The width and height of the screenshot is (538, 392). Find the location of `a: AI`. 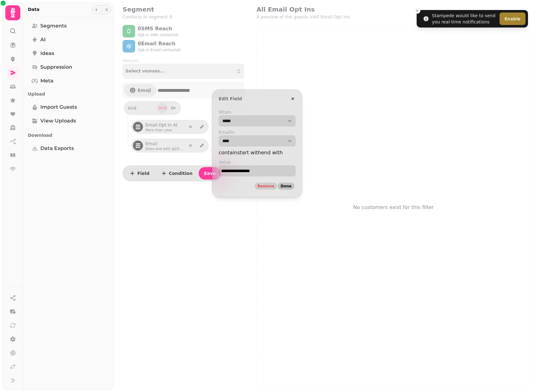

a: AI is located at coordinates (68, 40).